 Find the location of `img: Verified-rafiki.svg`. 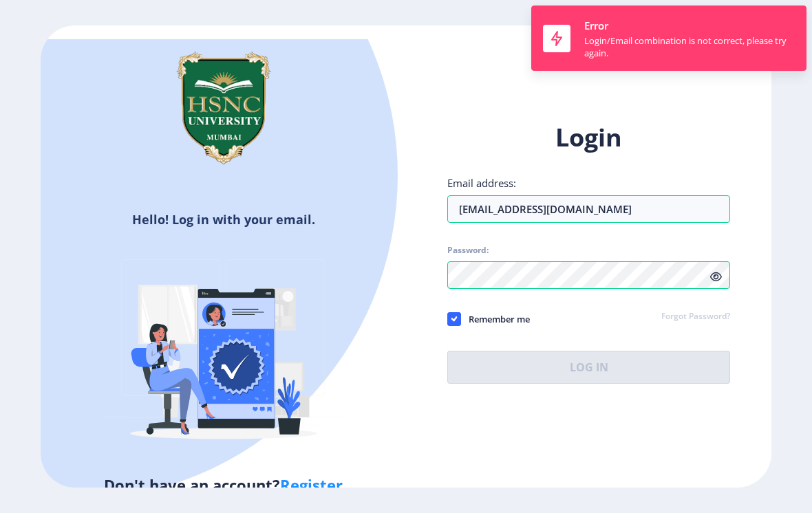

img: Verified-rafiki.svg is located at coordinates (223, 353).